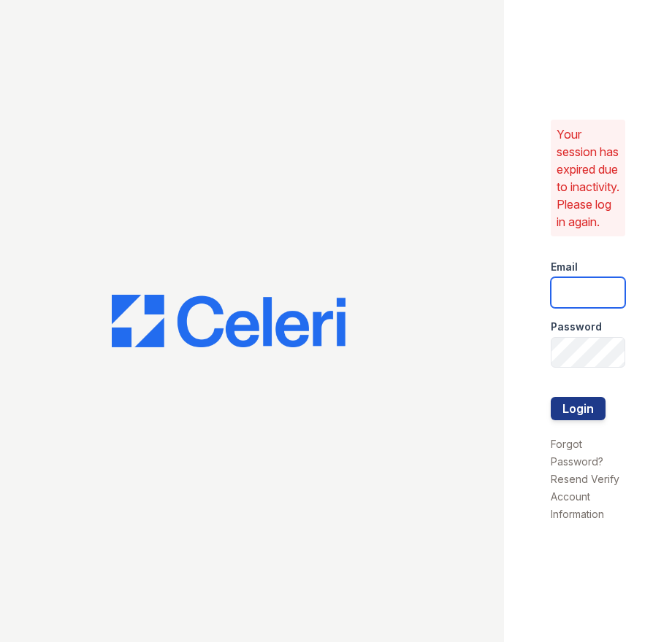 The height and width of the screenshot is (642, 672). What do you see at coordinates (585, 496) in the screenshot?
I see `a: Resend Verify Account Information` at bounding box center [585, 496].